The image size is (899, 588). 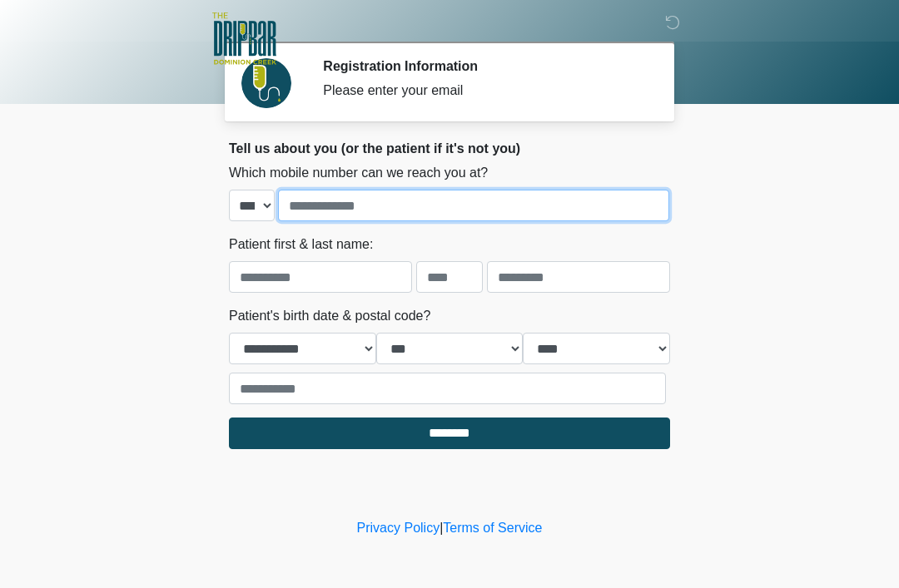 What do you see at coordinates (358, 173) in the screenshot?
I see `label: Which mobile number can we reach you at?` at bounding box center [358, 173].